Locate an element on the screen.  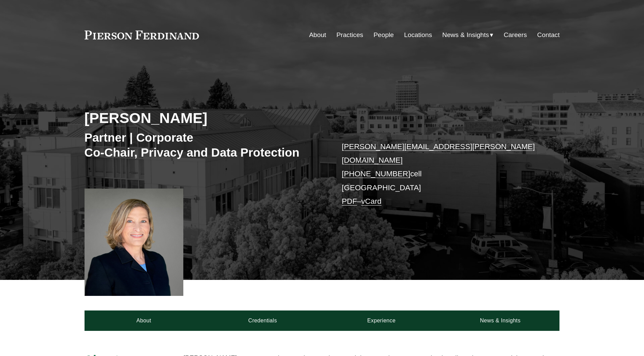
a: PDF is located at coordinates (349, 201).